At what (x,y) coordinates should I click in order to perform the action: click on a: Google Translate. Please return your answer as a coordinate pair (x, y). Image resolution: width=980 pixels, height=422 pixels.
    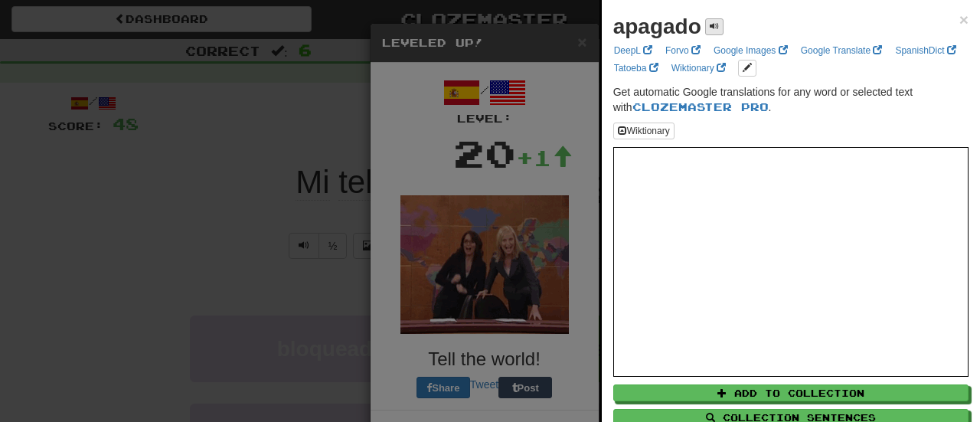
    Looking at the image, I should click on (841, 51).